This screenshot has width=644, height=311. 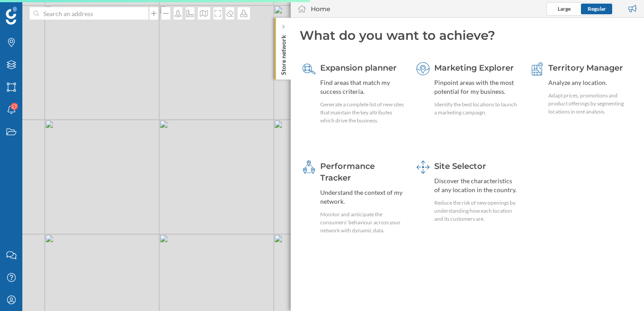 I want to click on span: Large, so click(x=564, y=8).